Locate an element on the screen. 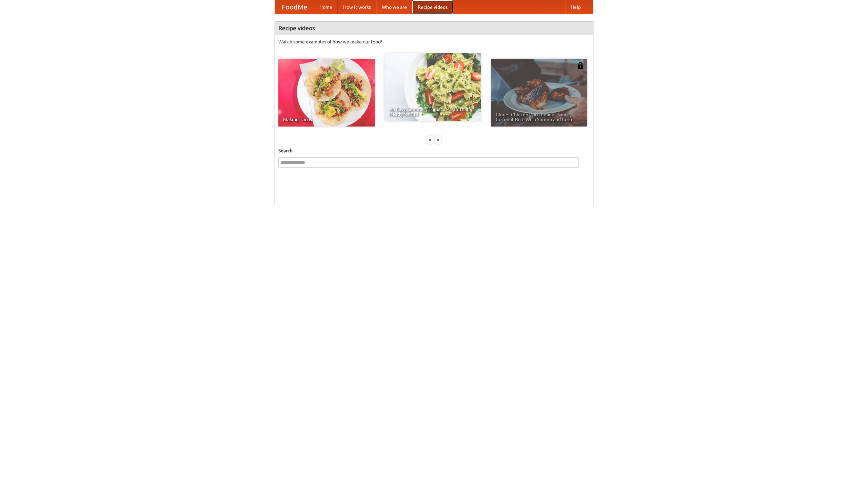  span: Making Tacos is located at coordinates (326, 120).